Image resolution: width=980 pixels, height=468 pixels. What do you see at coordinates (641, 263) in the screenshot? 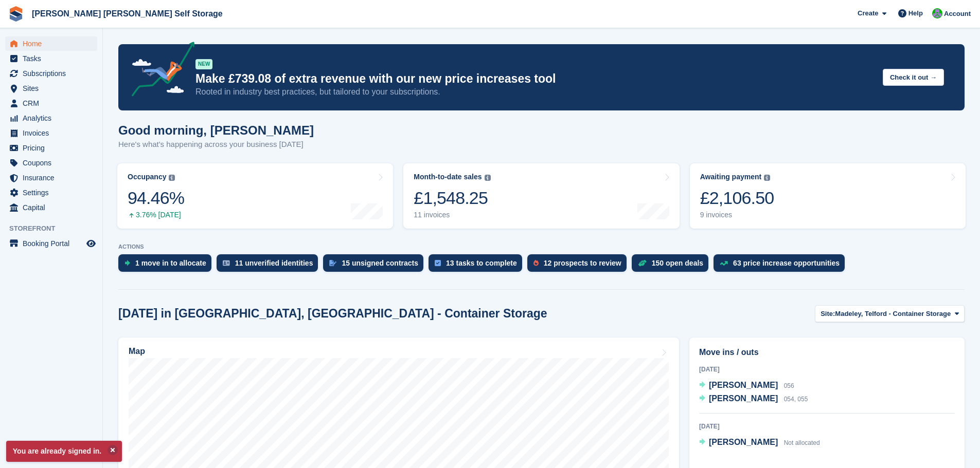
I see `img: deal-1b604bf984904fb50ccaf53a9ad4b4a5d6e5aea283cecdc64d6e3604feb123c2.svg` at bounding box center [641, 263].